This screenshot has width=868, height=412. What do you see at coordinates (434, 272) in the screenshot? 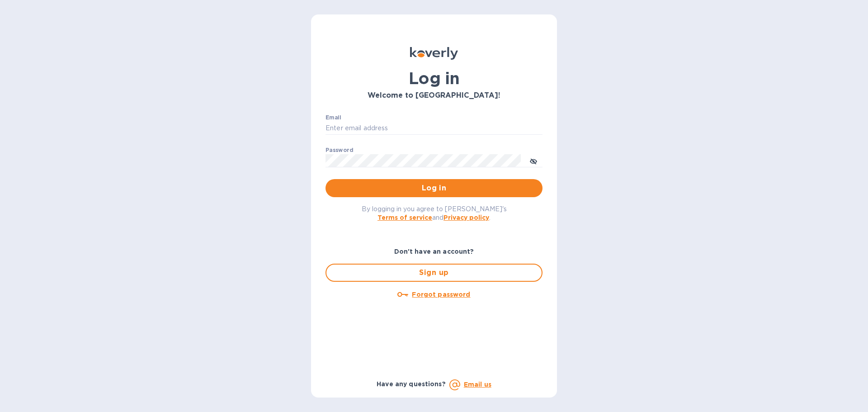
I see `span: Sign up` at bounding box center [434, 272].